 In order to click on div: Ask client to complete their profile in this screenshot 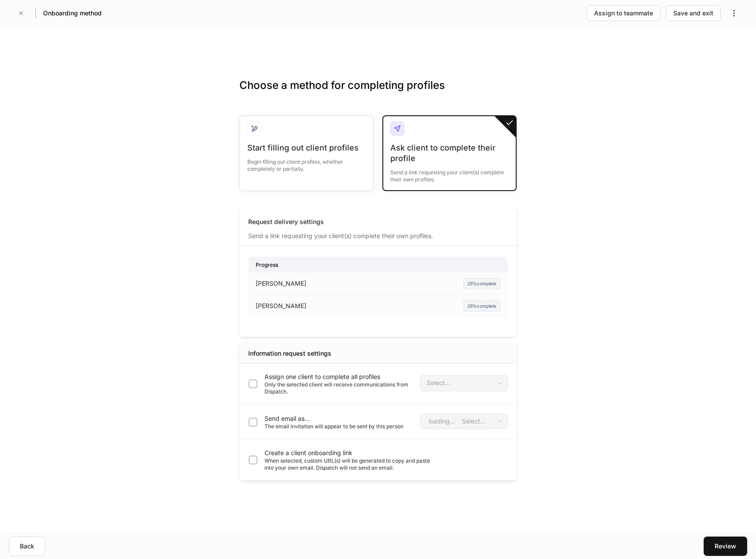, I will do `click(450, 153)`.